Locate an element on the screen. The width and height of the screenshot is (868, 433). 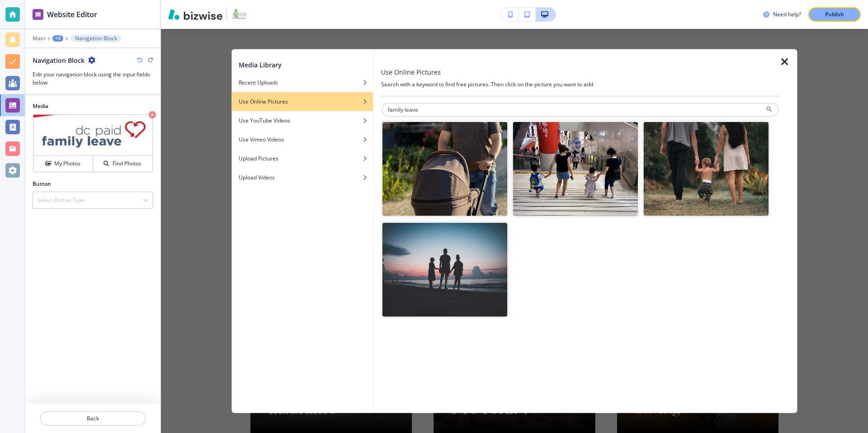
img: Bizwise Logo is located at coordinates (195, 15).